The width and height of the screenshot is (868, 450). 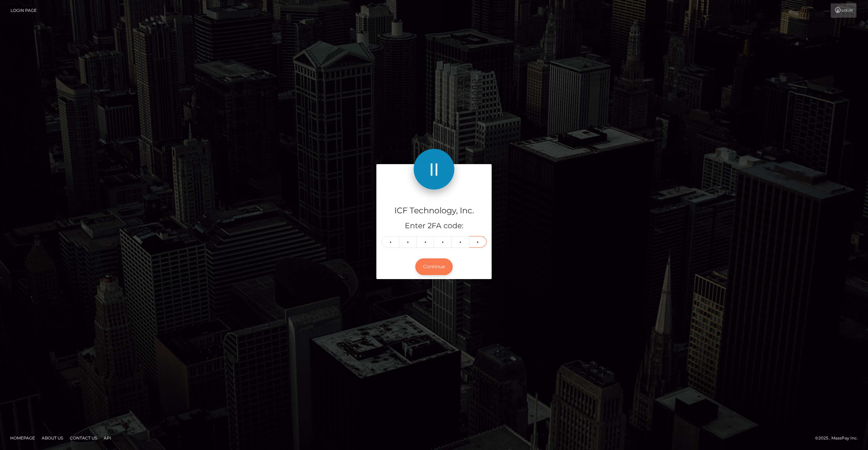 What do you see at coordinates (434, 210) in the screenshot?
I see `h4: ICF Technology, Inc.` at bounding box center [434, 210].